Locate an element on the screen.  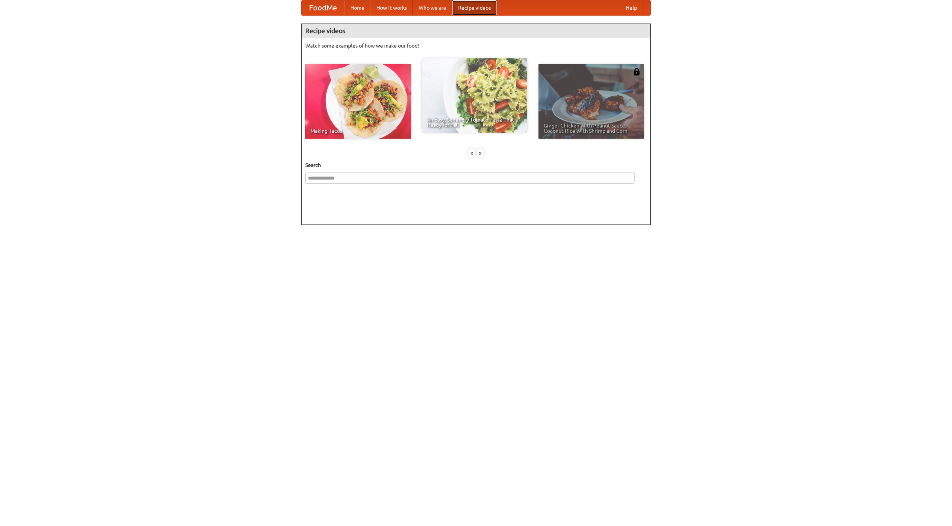
p: Watch some examples of how we make our food! is located at coordinates (476, 46).